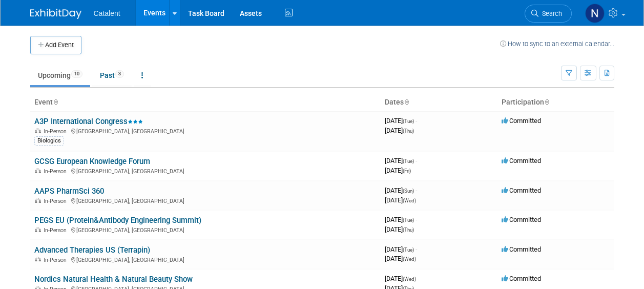 This screenshot has height=289, width=644. Describe the element at coordinates (56, 45) in the screenshot. I see `button: Add Event` at that location.